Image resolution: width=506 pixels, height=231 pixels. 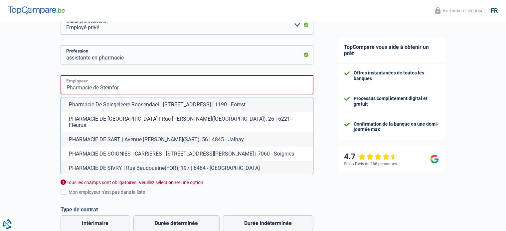 I want to click on div: Processus complètement digital et gratuit, so click(x=396, y=101).